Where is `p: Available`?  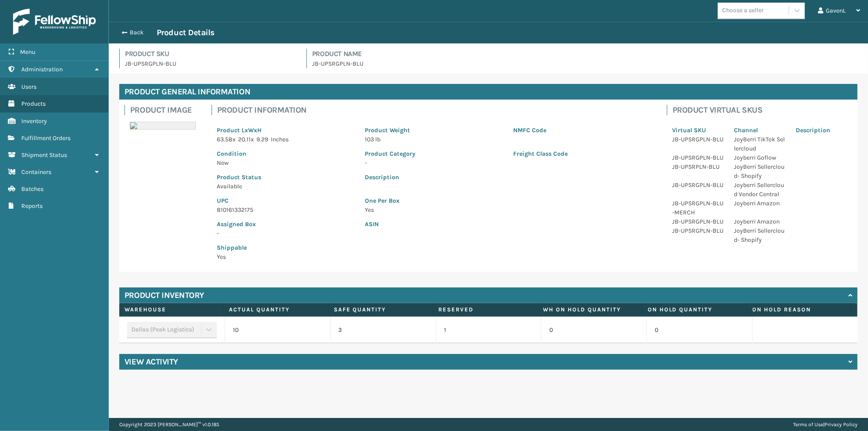 p: Available is located at coordinates (286, 186).